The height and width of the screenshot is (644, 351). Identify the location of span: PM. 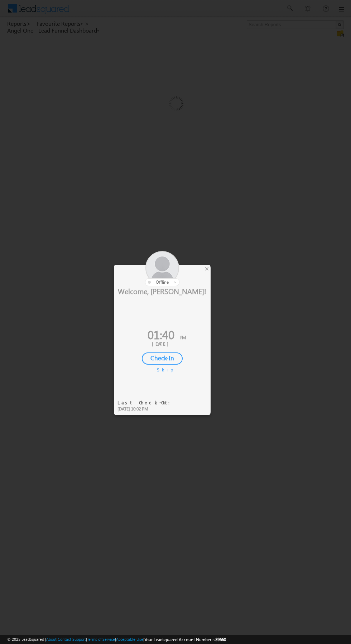
(183, 337).